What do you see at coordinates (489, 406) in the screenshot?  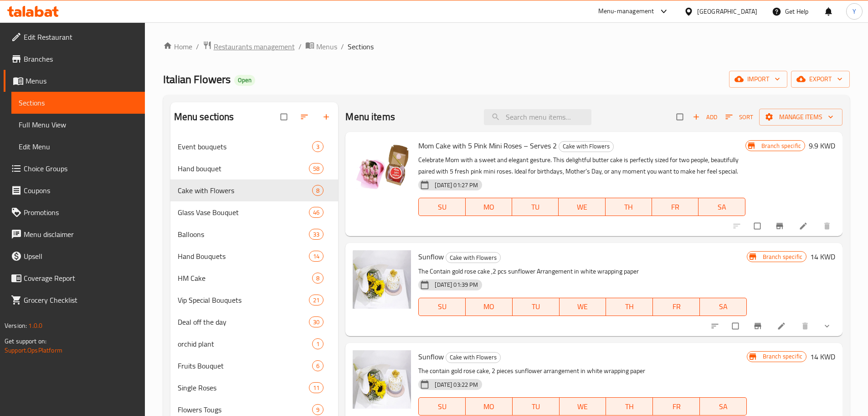 I see `span: MO` at bounding box center [489, 406].